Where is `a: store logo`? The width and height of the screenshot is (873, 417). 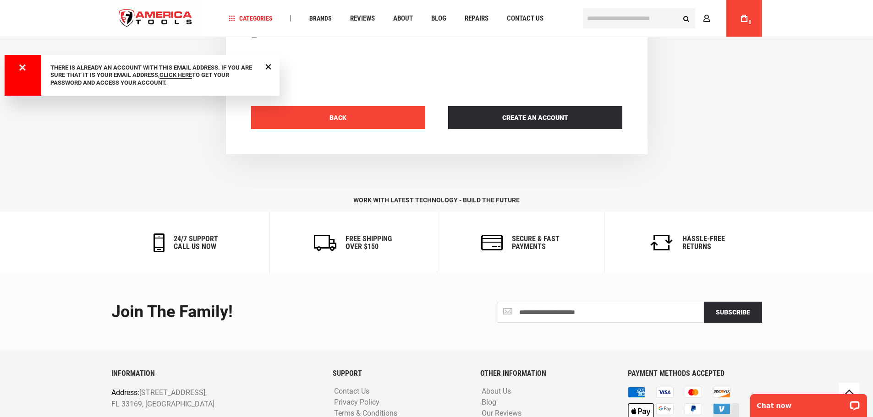
a: store logo is located at coordinates (156, 18).